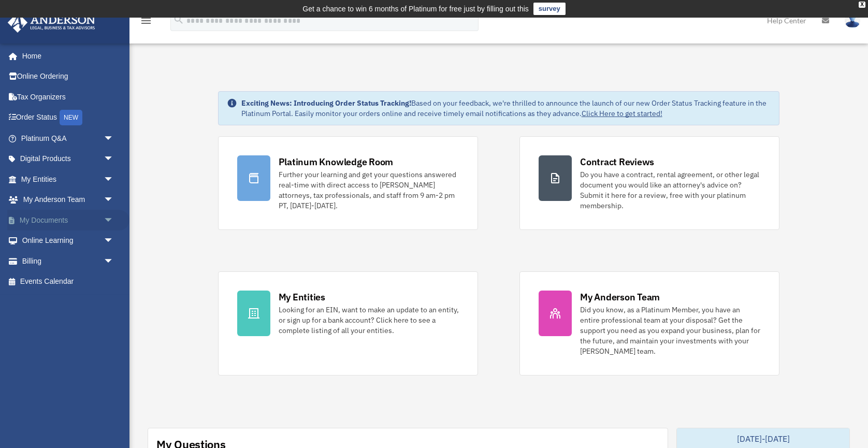  Describe the element at coordinates (68, 179) in the screenshot. I see `a: My Entitiesarrow_drop_down` at that location.